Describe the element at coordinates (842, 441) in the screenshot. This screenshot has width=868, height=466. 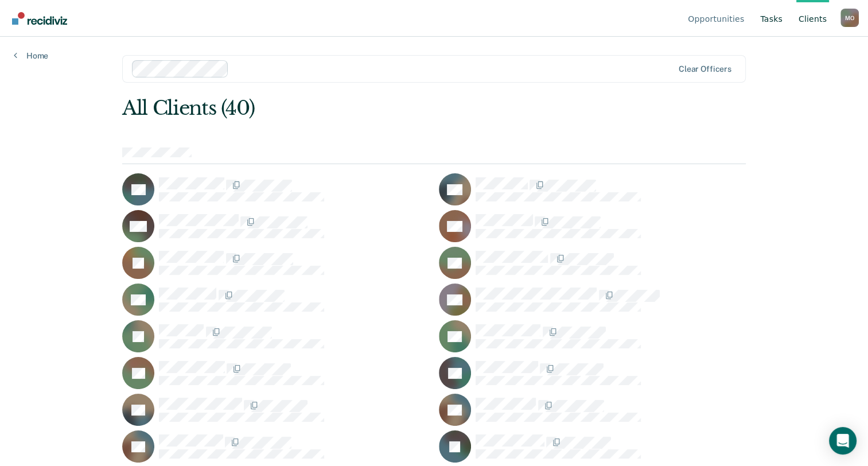
I see `div: Open Intercom Messenger` at that location.